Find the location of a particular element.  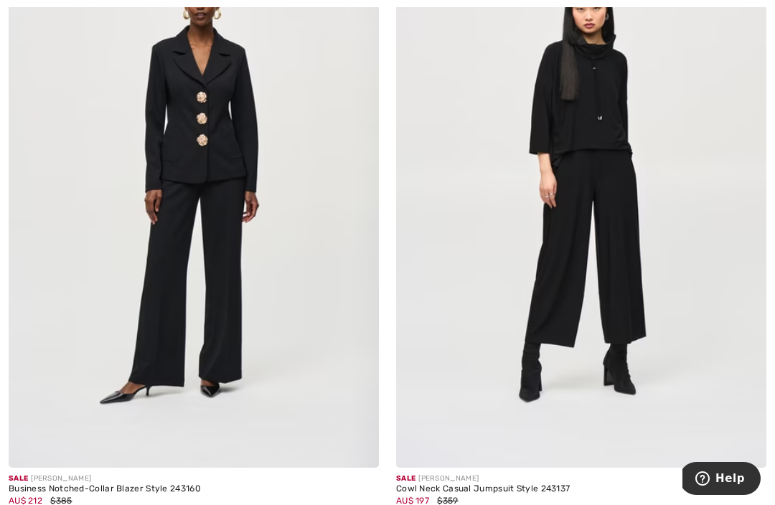

span: Help is located at coordinates (47, 17).